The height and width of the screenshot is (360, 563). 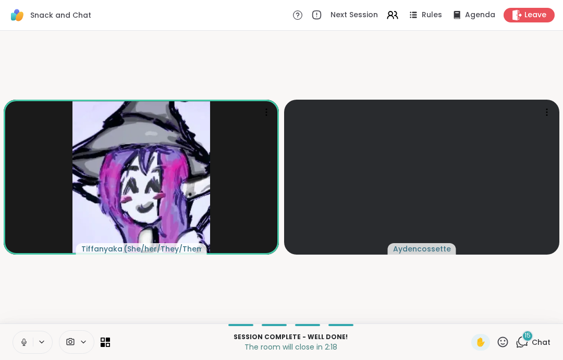 I want to click on p: Session Complete - well done!, so click(x=290, y=337).